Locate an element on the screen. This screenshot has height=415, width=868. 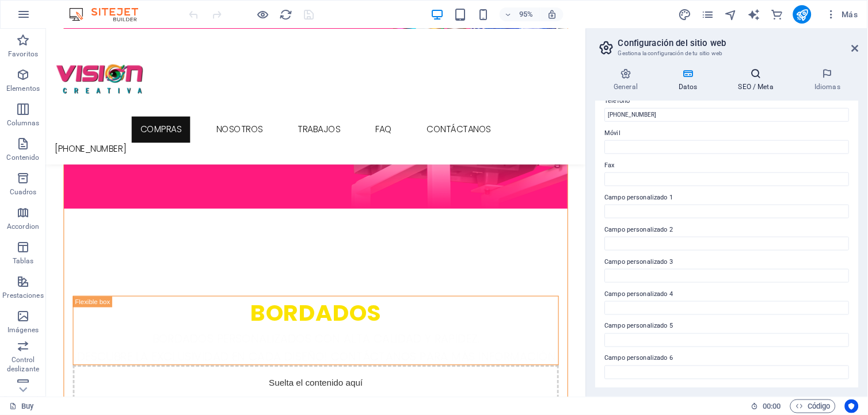
button: pages is located at coordinates (708, 14).